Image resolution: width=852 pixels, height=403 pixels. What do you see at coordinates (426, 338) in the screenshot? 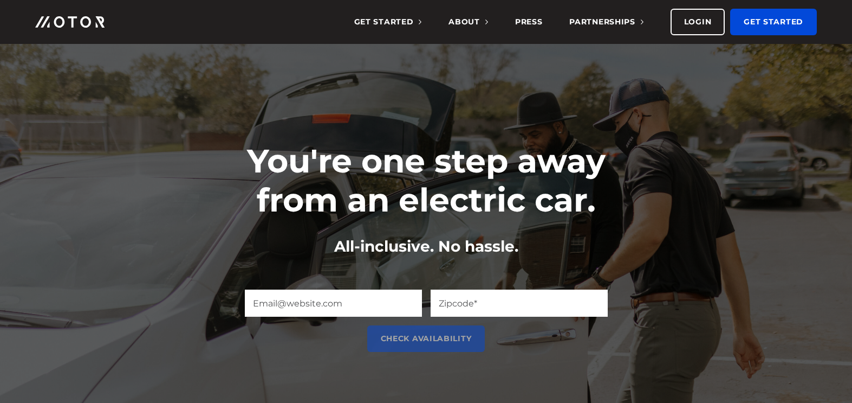
I see `input: Check Availability` at bounding box center [426, 338].